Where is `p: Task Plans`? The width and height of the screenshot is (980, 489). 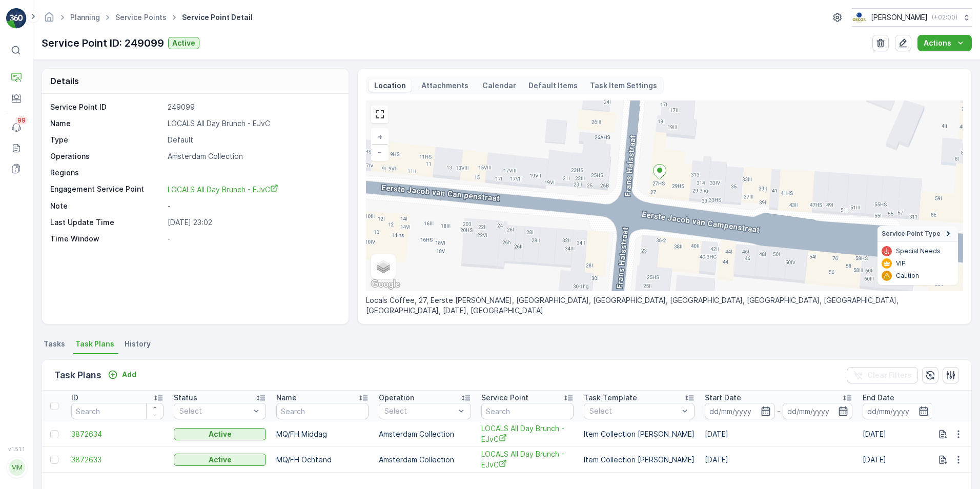
p: Task Plans is located at coordinates (78, 375).